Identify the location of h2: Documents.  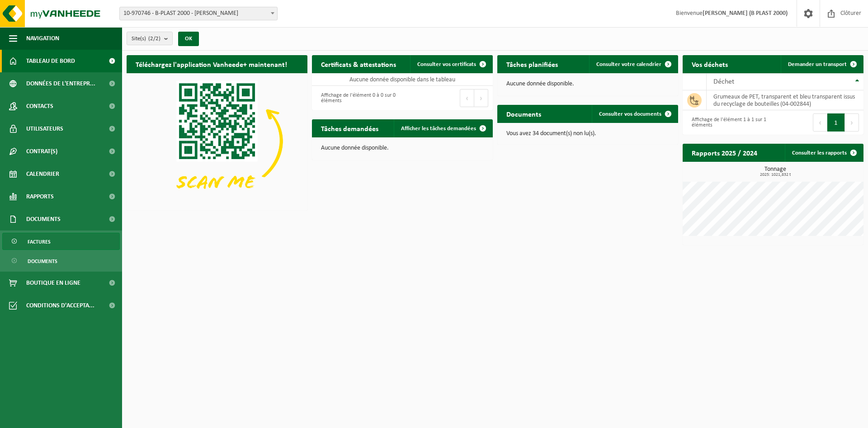
(524, 114).